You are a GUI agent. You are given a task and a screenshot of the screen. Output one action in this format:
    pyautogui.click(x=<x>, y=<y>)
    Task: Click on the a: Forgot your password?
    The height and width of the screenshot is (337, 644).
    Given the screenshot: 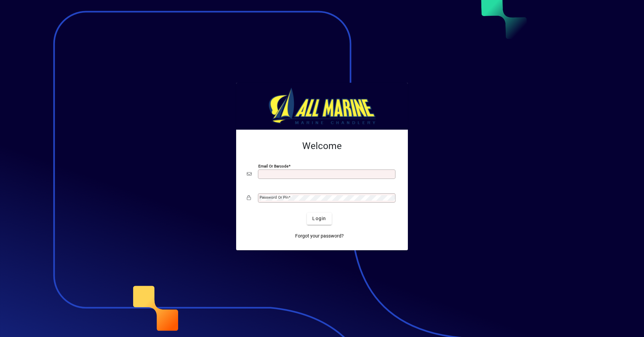 What is the action you would take?
    pyautogui.click(x=319, y=236)
    